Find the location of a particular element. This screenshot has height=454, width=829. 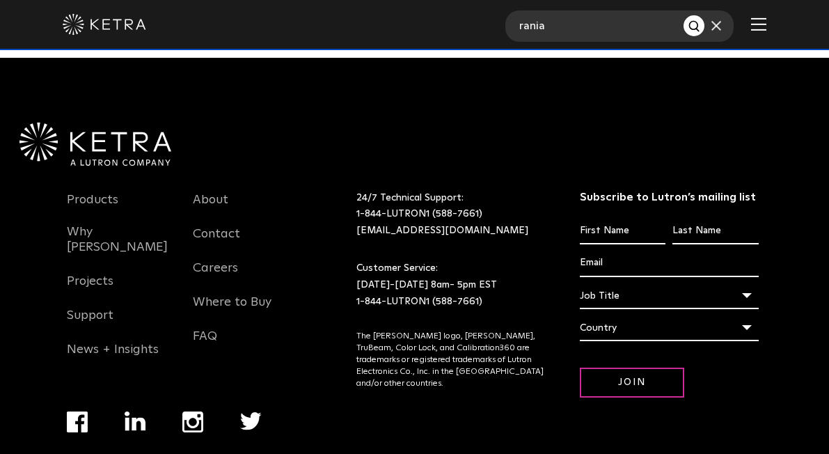

input: Join is located at coordinates (632, 382).